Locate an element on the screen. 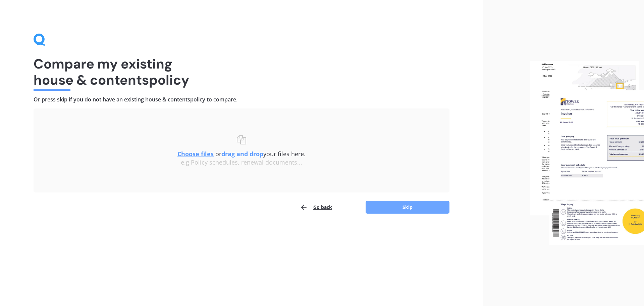 Image resolution: width=644 pixels, height=306 pixels. h4: Or press skip if you do not have an existing house & contents policy to compare. is located at coordinates (241, 99).